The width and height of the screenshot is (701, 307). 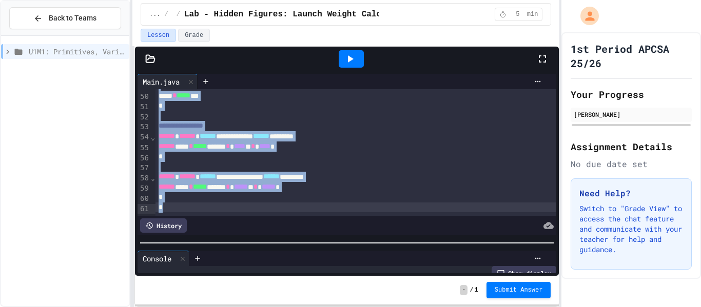 What do you see at coordinates (144, 209) in the screenshot?
I see `div: 61` at bounding box center [144, 209].